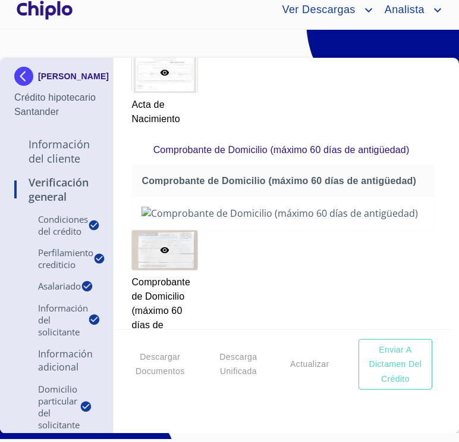  Describe the element at coordinates (403, 10) in the screenshot. I see `span: Analista` at that location.